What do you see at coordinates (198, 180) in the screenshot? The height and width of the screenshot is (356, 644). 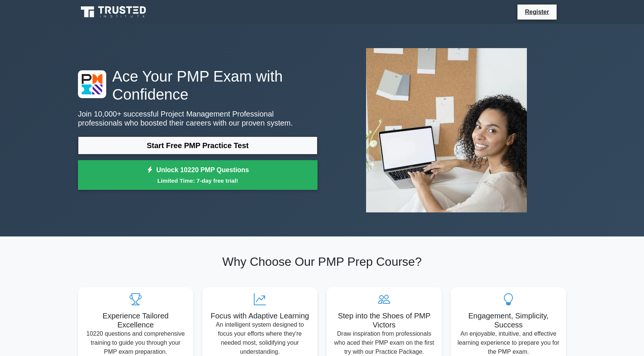 I see `small: Limited Time: 7-day free trial!` at bounding box center [198, 180].